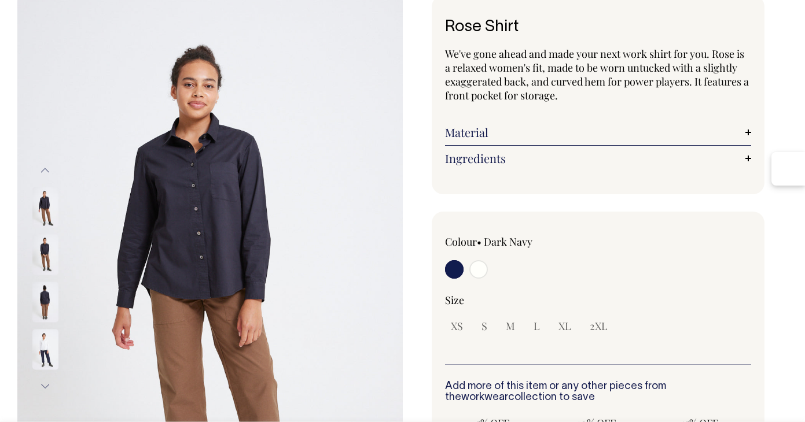  Describe the element at coordinates (598, 27) in the screenshot. I see `h1: Rose Shirt` at that location.